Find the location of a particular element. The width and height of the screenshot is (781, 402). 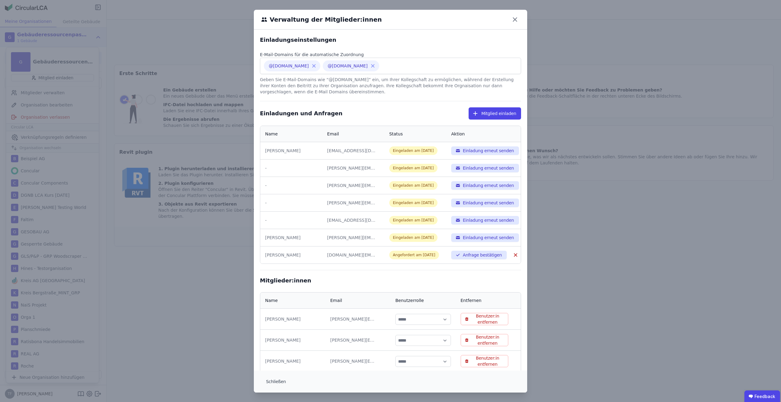

div: Benutzerrolle is located at coordinates (409, 300).